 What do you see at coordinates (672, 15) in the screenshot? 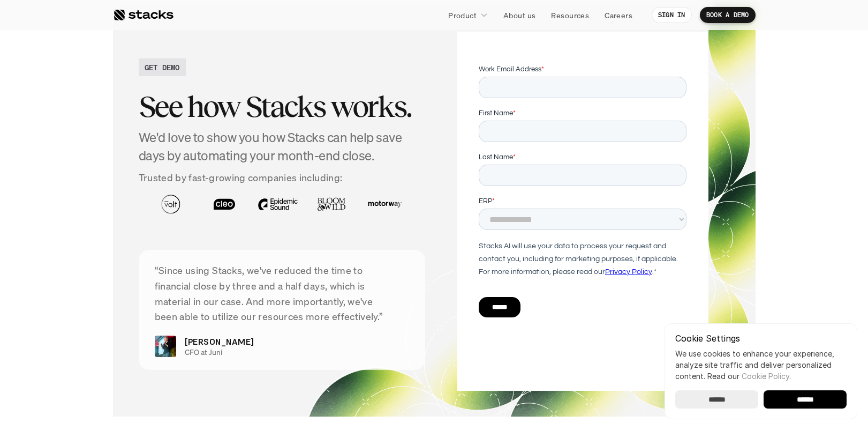
I see `a: SIGN IN` at bounding box center [672, 15].